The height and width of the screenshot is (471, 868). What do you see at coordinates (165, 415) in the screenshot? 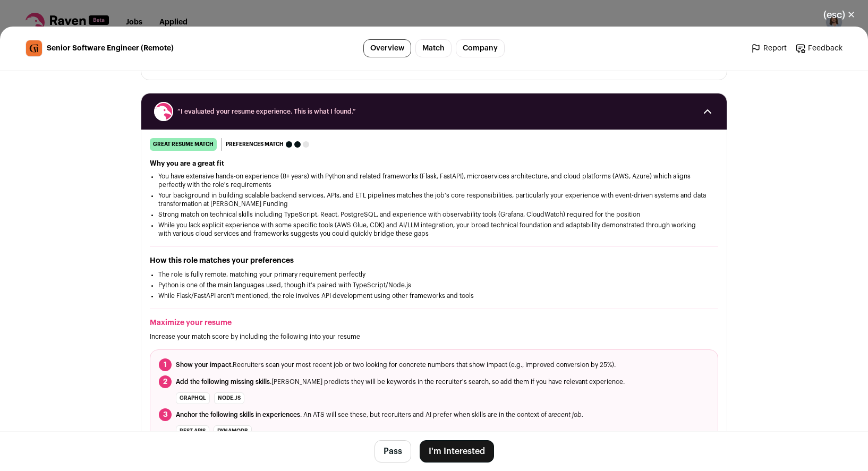
I see `span: 3` at bounding box center [165, 415].